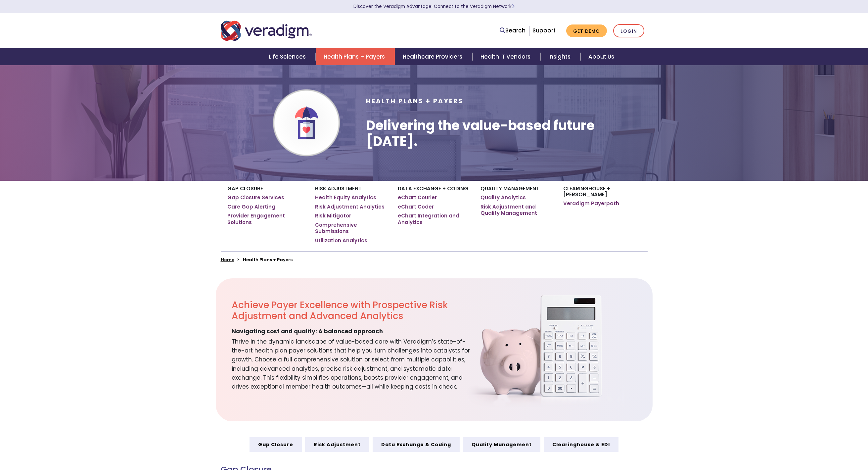 The height and width of the screenshot is (470, 868). Describe the element at coordinates (355, 56) in the screenshot. I see `a: Health Plans + Payers` at that location.